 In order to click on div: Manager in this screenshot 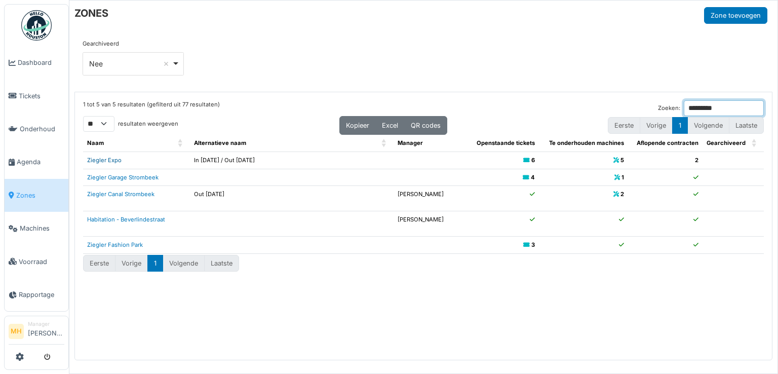, I will do `click(46, 324)`.